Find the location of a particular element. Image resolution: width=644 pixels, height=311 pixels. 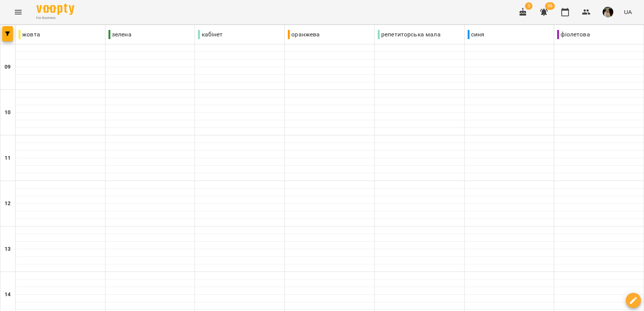

h6: 11 is located at coordinates (8, 158).